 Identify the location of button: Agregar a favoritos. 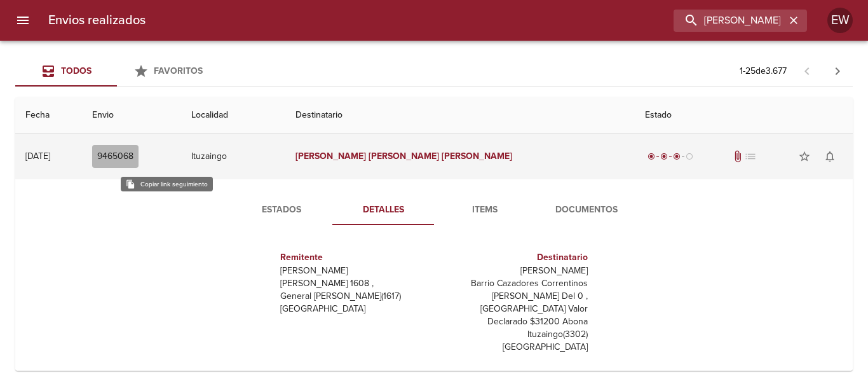
(805, 157).